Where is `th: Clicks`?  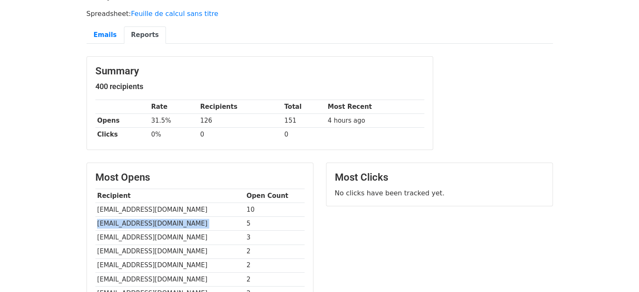
th: Clicks is located at coordinates (122, 135).